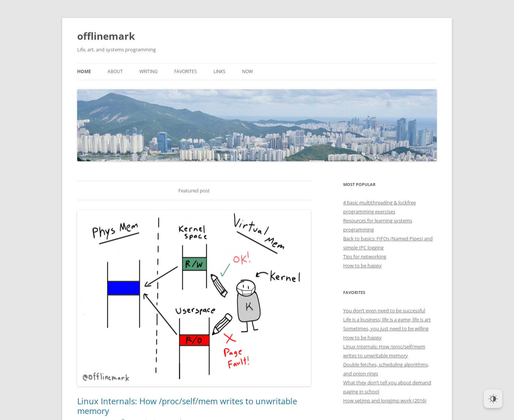 The width and height of the screenshot is (514, 420). What do you see at coordinates (385, 401) in the screenshot?
I see `a: How setjmp and longjmp work (2016)` at bounding box center [385, 401].